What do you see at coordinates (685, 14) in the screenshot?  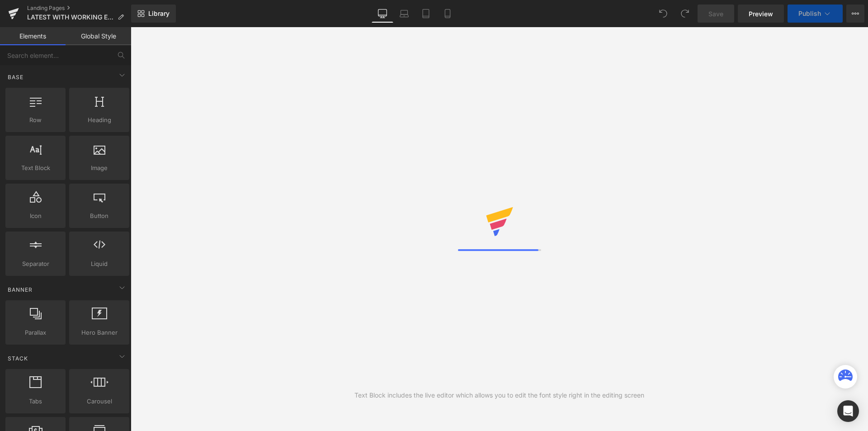 I see `button: Redo` at bounding box center [685, 14].